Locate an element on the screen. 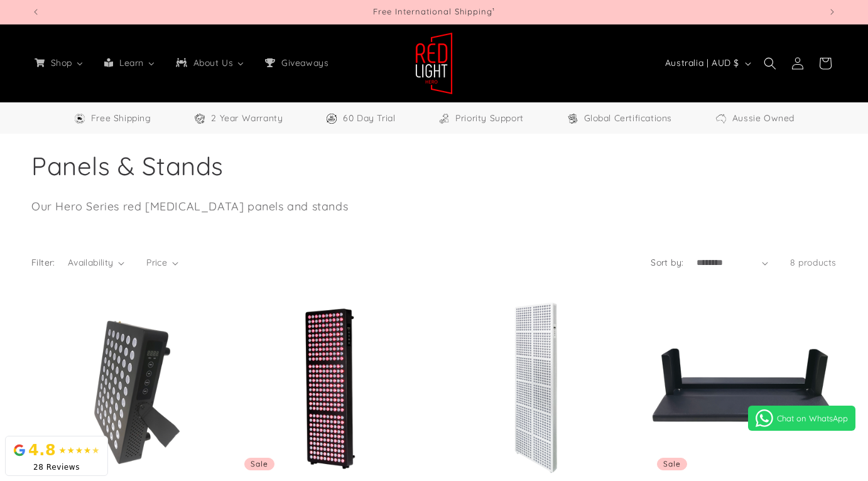  span: Chat on WhatsApp is located at coordinates (812, 418).